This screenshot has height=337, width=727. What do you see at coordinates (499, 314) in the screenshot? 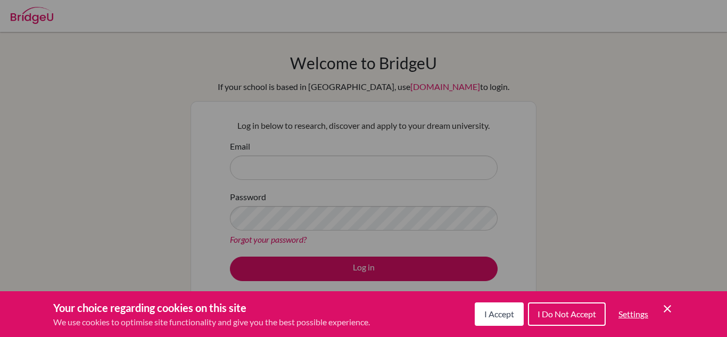
I see `button: I Accept` at bounding box center [499, 314].